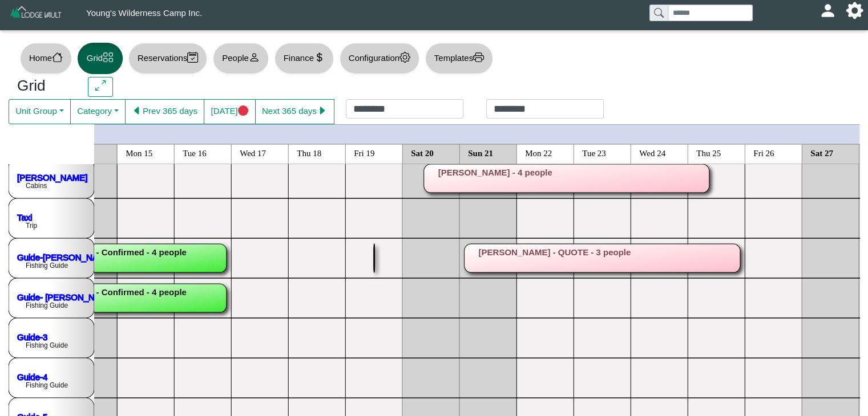  Describe the element at coordinates (459, 58) in the screenshot. I see `button: Templatesprinter` at that location.